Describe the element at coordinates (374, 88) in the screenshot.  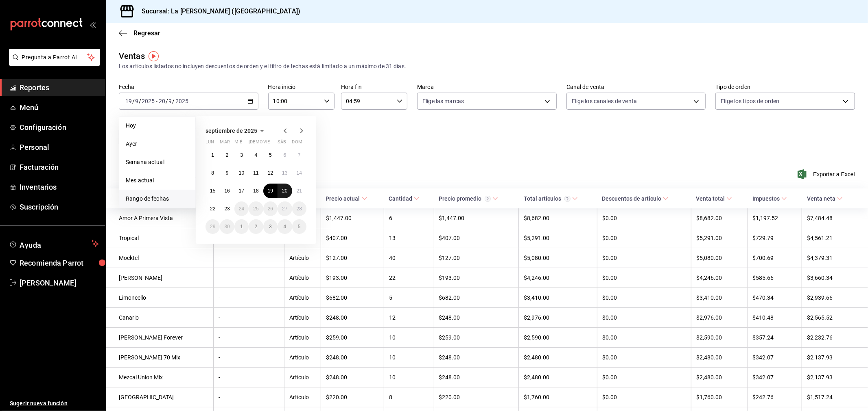
I see `label: Hora fin` at that location.